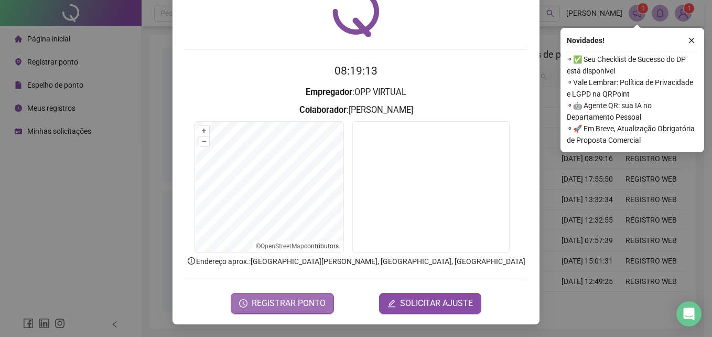 The width and height of the screenshot is (712, 337). I want to click on span: clock-circle, so click(243, 303).